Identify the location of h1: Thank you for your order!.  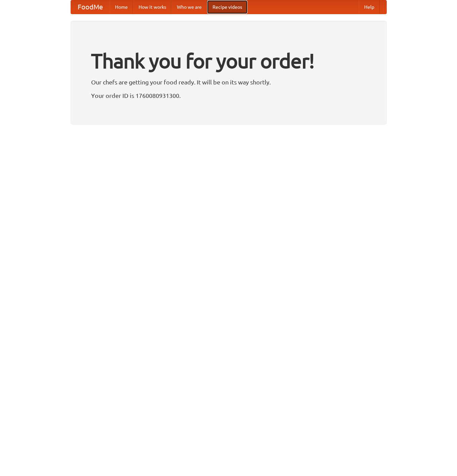
(228, 61).